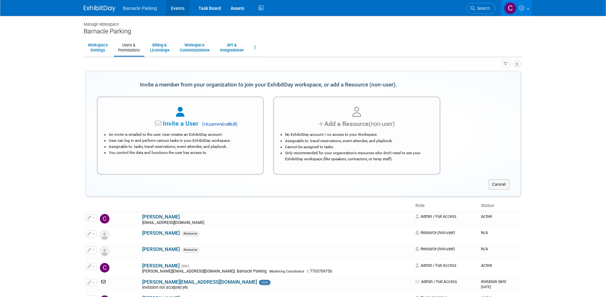 The width and height of the screenshot is (606, 297). Describe the element at coordinates (358, 147) in the screenshot. I see `li: Cannot be assigned to tasks.` at that location.